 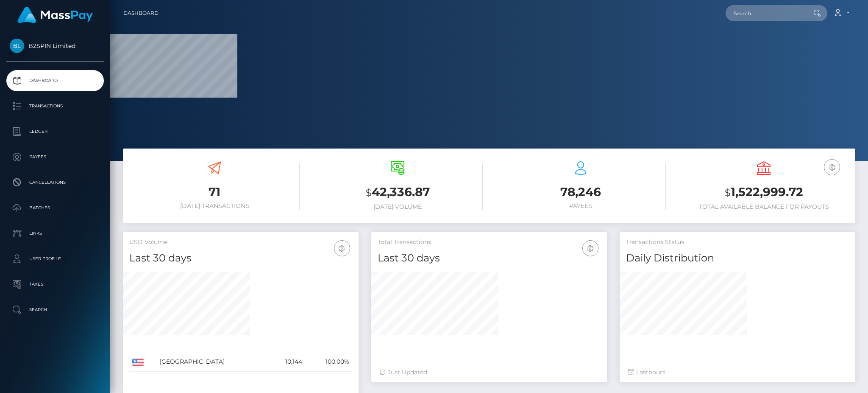 What do you see at coordinates (55, 234) in the screenshot?
I see `a: Links` at bounding box center [55, 234].